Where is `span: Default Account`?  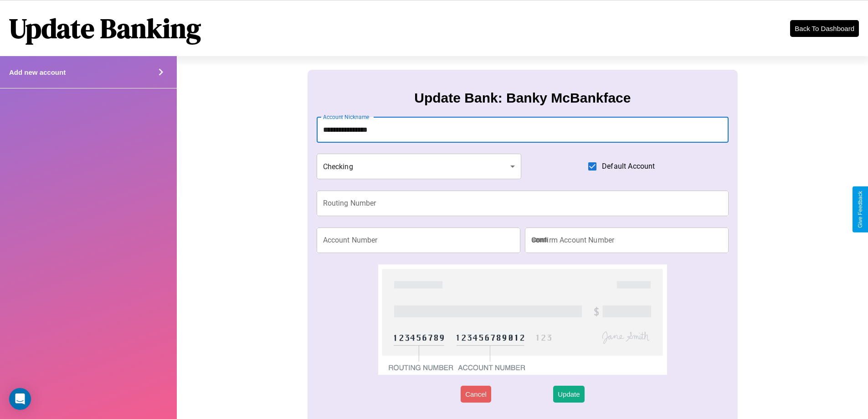
span: Default Account is located at coordinates (628, 166).